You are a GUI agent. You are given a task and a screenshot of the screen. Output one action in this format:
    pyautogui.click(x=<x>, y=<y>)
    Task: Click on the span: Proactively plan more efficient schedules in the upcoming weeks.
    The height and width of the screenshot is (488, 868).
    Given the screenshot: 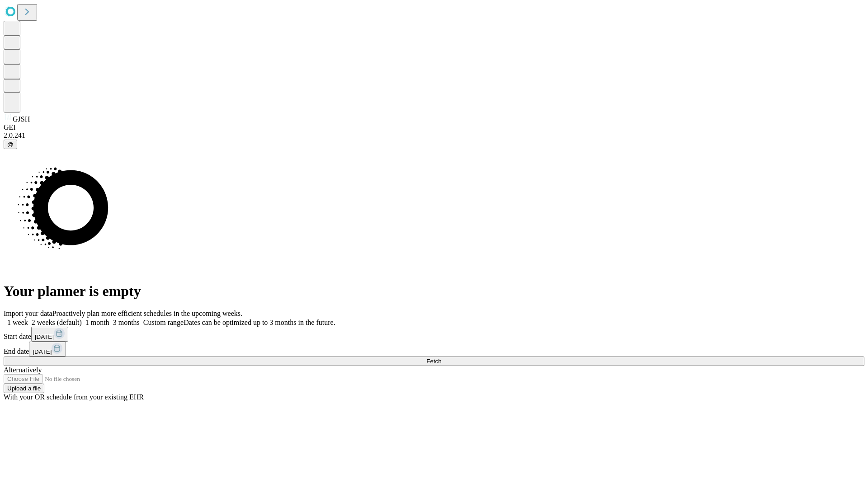 What is the action you would take?
    pyautogui.click(x=147, y=313)
    